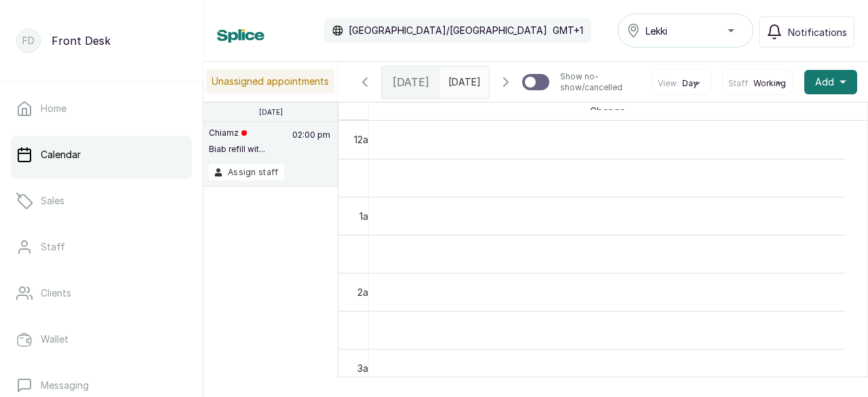 This screenshot has width=868, height=397. What do you see at coordinates (101, 109) in the screenshot?
I see `a: Home` at bounding box center [101, 109].